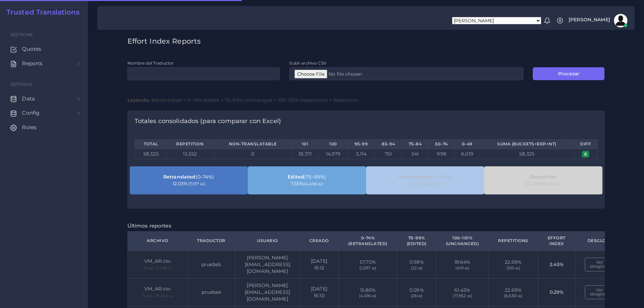 Image resolution: width=644 pixels, height=308 pixels. Describe the element at coordinates (366, 226) in the screenshot. I see `h5: Últimos reportes` at that location.